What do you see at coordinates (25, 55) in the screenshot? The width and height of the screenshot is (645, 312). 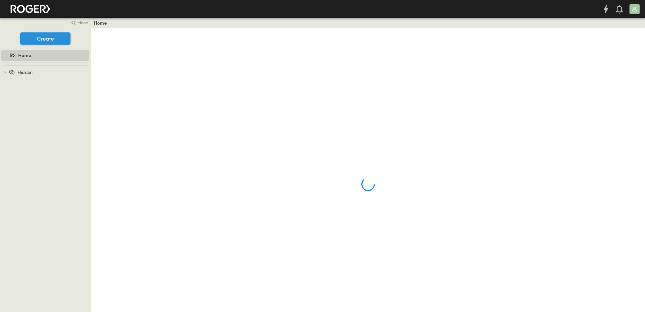 I see `span: Home` at bounding box center [25, 55].